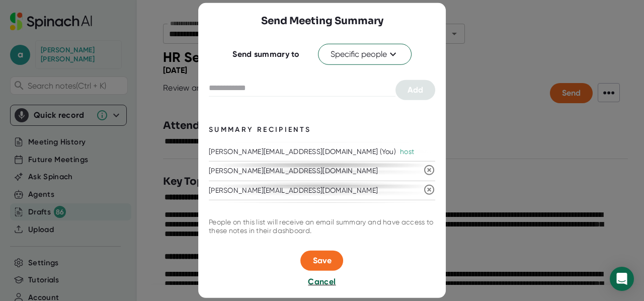  What do you see at coordinates (407, 151) in the screenshot?
I see `div: host` at bounding box center [407, 151].